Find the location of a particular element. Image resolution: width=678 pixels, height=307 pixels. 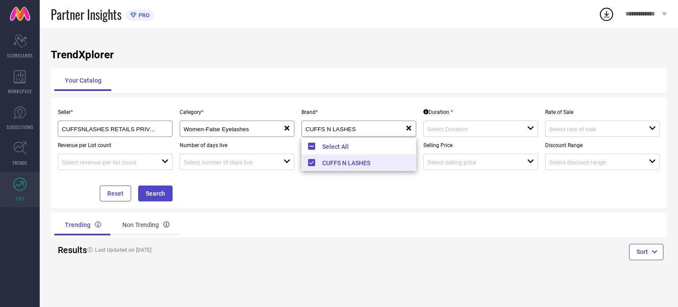

span: Partner Insights is located at coordinates (86, 14).